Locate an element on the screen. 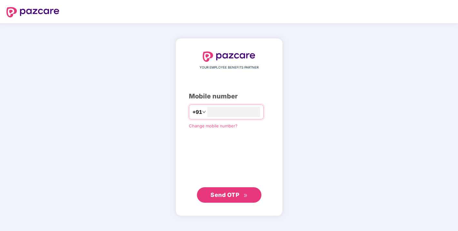 This screenshot has width=458, height=231. span: down is located at coordinates (204, 112).